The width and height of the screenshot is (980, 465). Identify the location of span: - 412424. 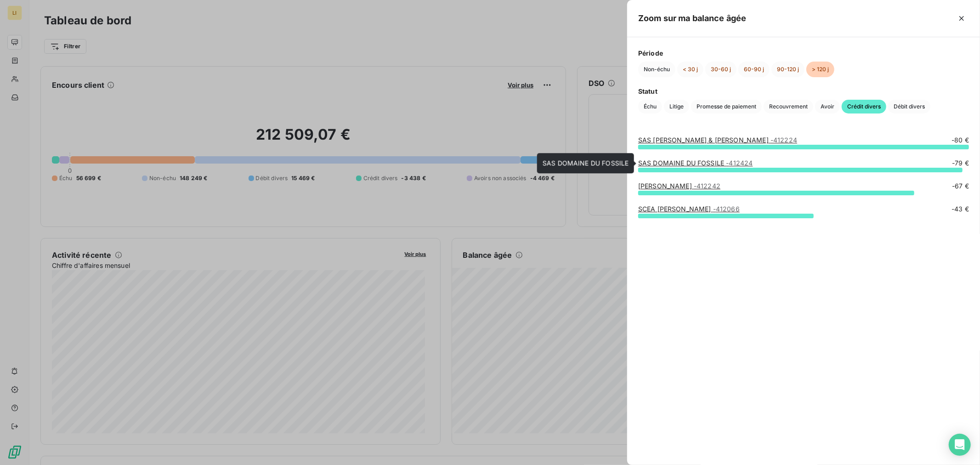
(739, 163).